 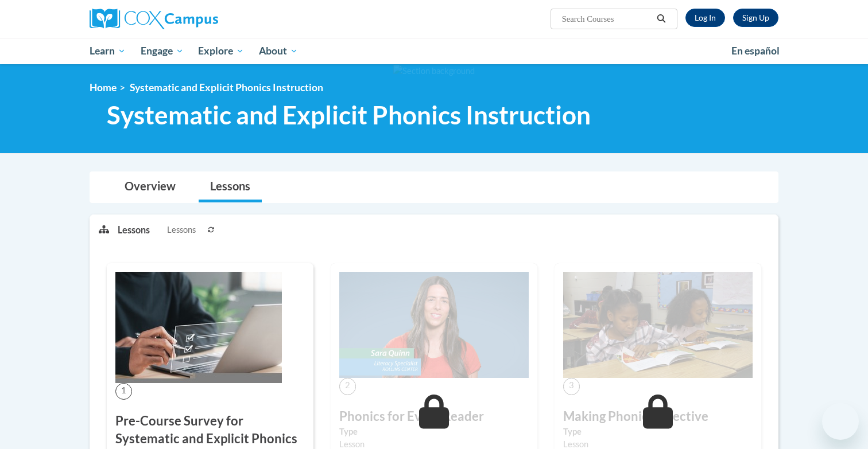 What do you see at coordinates (221, 51) in the screenshot?
I see `span: Explore` at bounding box center [221, 51].